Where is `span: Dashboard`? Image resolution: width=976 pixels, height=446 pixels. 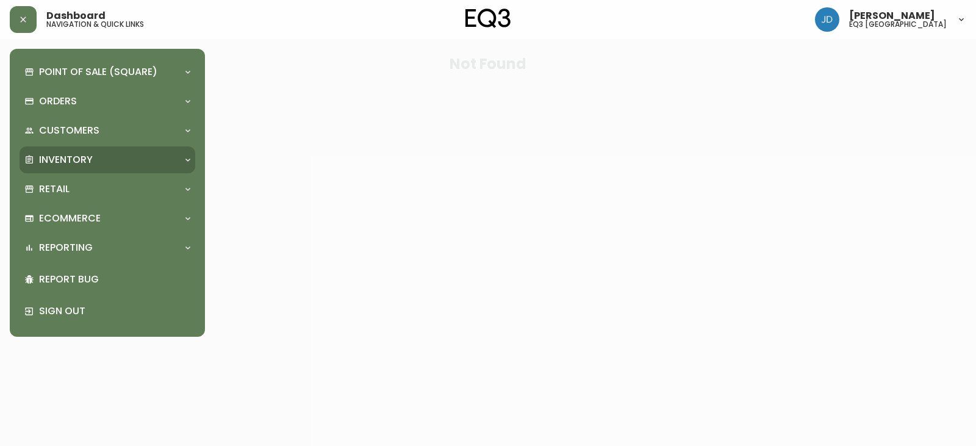
span: Dashboard is located at coordinates (76, 16).